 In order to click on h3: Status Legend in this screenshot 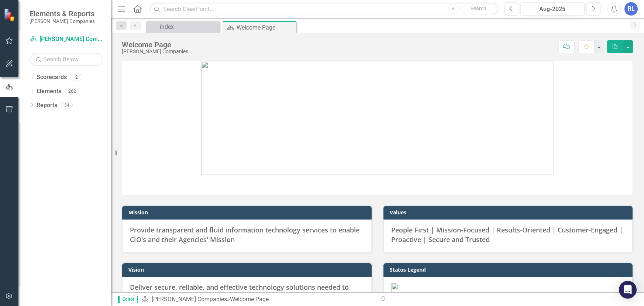, I will do `click(509, 269)`.